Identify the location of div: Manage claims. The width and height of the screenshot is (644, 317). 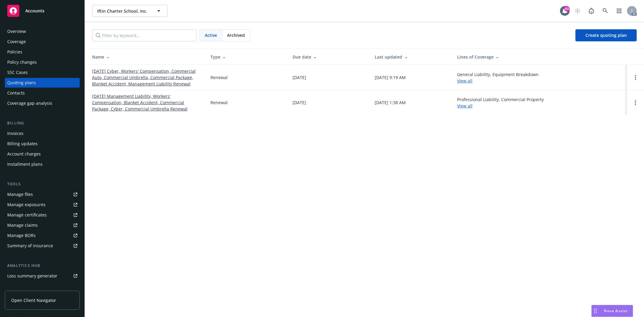
(22, 225).